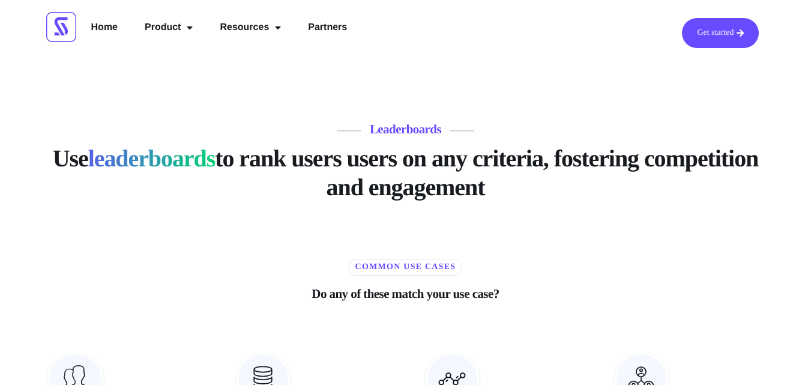 The height and width of the screenshot is (385, 811). Describe the element at coordinates (406, 293) in the screenshot. I see `h4: Do any of these match your use case?` at that location.